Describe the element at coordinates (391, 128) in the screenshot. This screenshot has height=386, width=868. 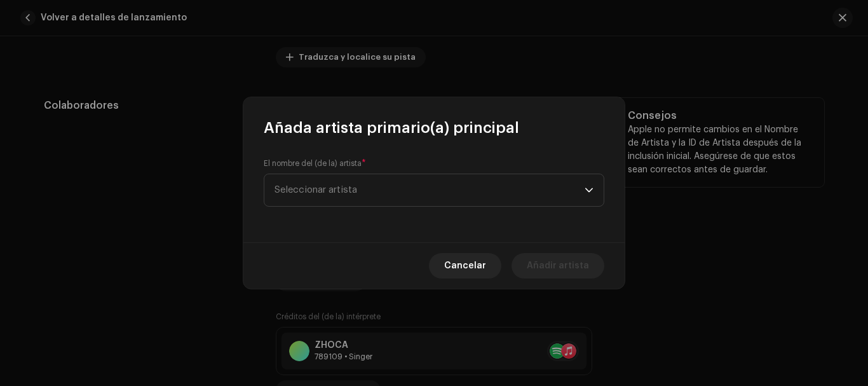
I see `span: Añada artista primario(a) principal` at that location.